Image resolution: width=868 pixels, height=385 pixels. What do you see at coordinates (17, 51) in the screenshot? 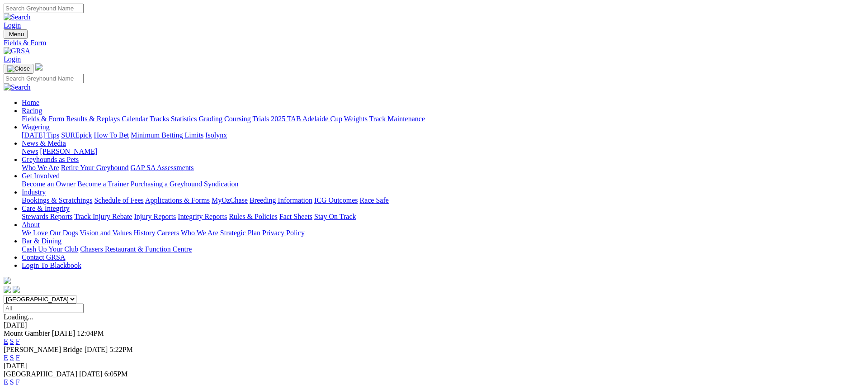
I see `img: GRSA` at bounding box center [17, 51].